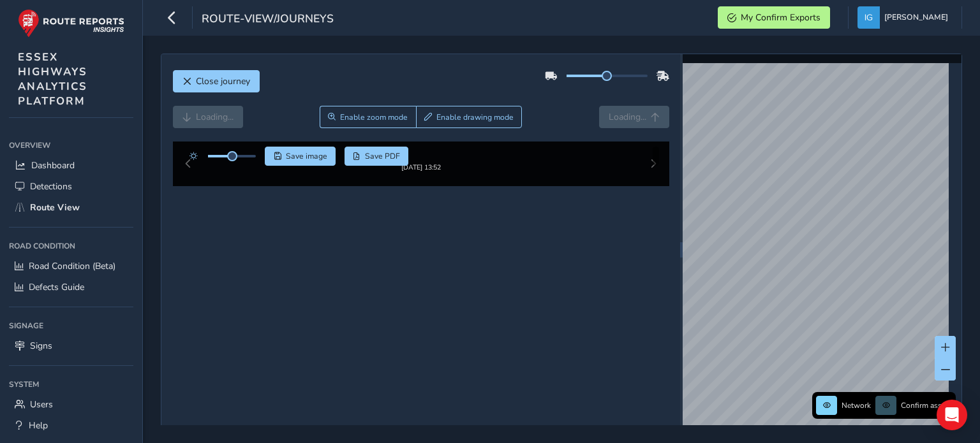 This screenshot has height=443, width=980. I want to click on div: Road Condition, so click(71, 246).